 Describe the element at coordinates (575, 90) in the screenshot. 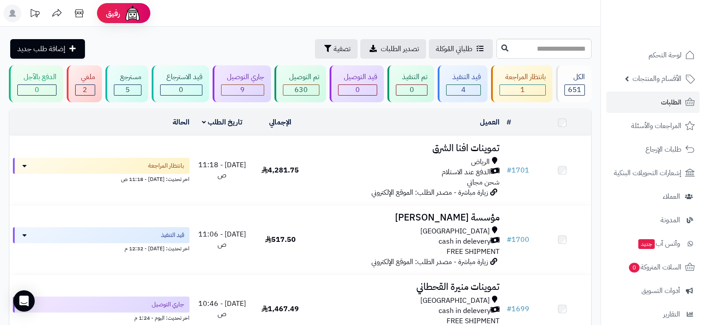

I see `span: 651` at that location.